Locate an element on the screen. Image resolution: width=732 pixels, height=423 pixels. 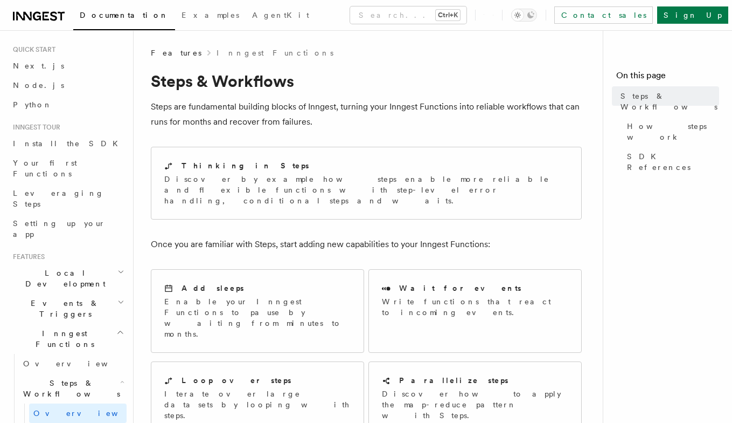
span: How steps work is located at coordinates (673, 132).